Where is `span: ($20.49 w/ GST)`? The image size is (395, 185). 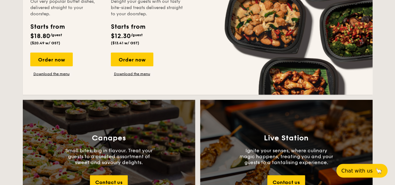 span: ($20.49 w/ GST) is located at coordinates (45, 43).